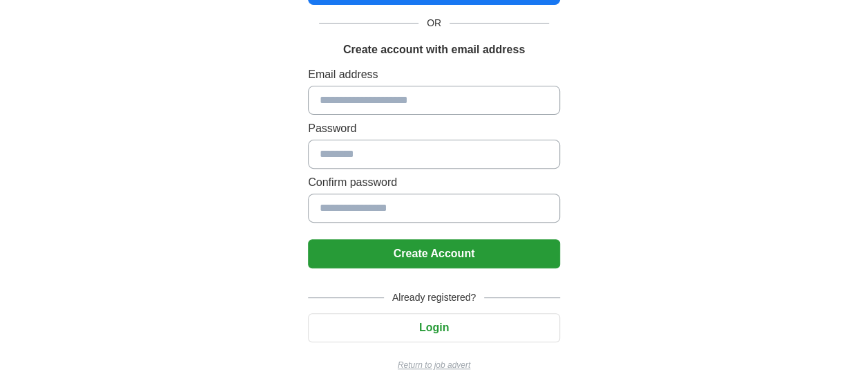 The image size is (868, 390). What do you see at coordinates (434, 23) in the screenshot?
I see `span: OR` at bounding box center [434, 23].